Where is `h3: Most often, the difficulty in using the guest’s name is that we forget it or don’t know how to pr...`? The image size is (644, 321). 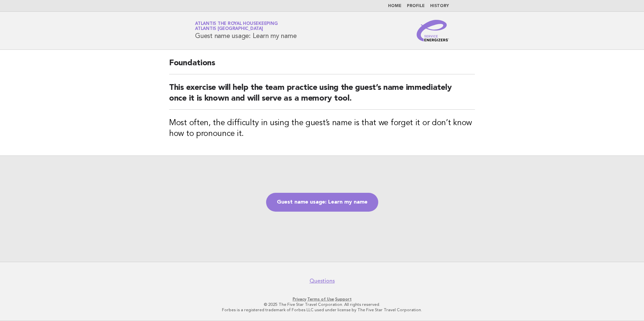
h3: Most often, the difficulty in using the guest’s name is that we forget it or don’t know how to pr... is located at coordinates (322, 128).